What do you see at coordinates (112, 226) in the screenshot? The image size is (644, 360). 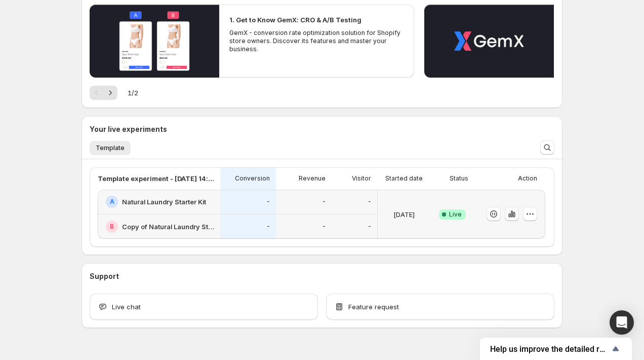 I see `h2: B` at bounding box center [112, 226].